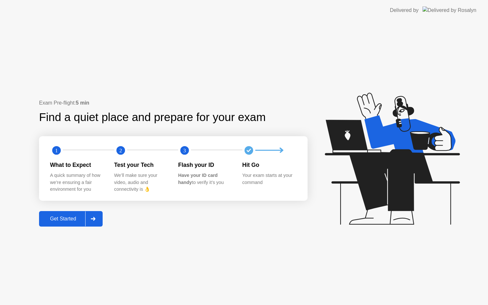  Describe the element at coordinates (71, 219) in the screenshot. I see `button: Get Started` at that location.